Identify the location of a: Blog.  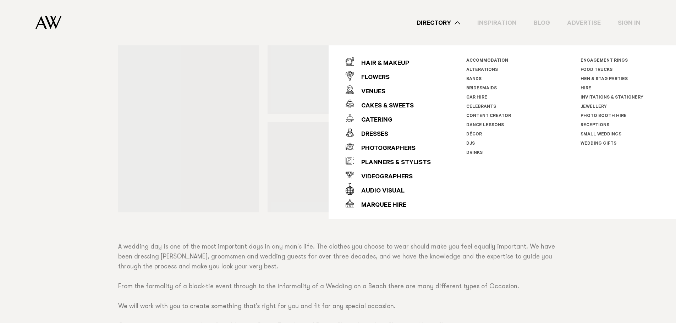
(542, 23).